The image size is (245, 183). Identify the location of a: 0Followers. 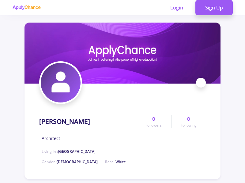
(153, 122).